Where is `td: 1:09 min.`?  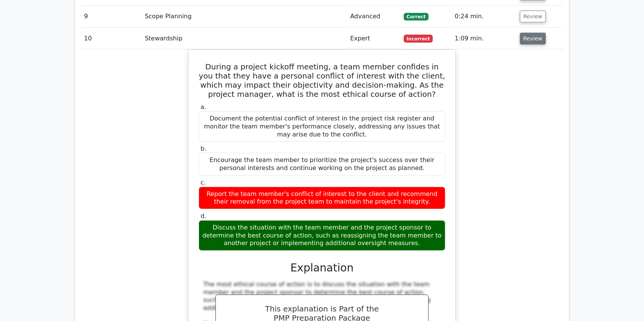 td: 1:09 min. is located at coordinates (484, 39).